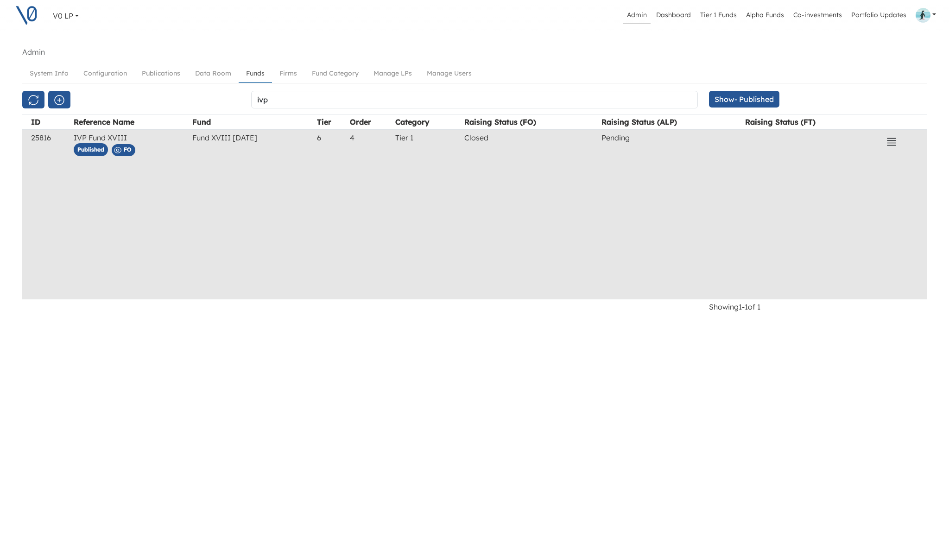 The height and width of the screenshot is (538, 949). What do you see at coordinates (51, 122) in the screenshot?
I see `th: ID` at bounding box center [51, 122].